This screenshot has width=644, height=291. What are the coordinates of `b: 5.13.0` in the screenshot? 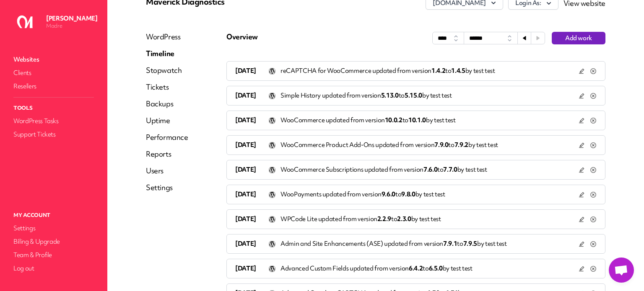 It's located at (390, 96).